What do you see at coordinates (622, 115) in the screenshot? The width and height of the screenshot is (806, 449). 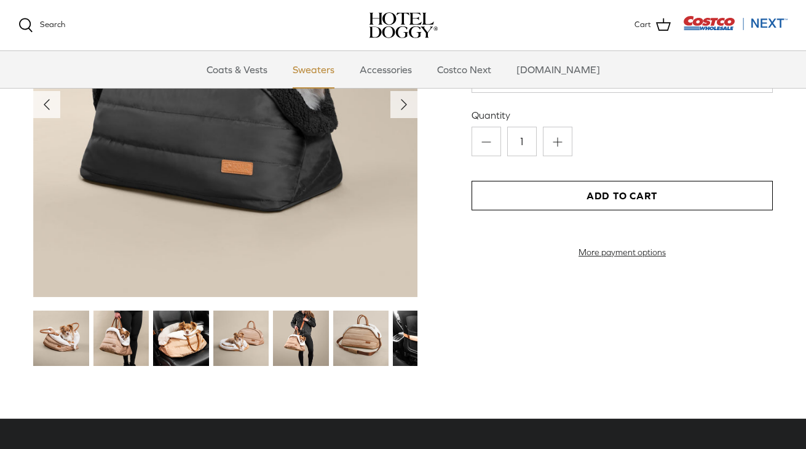 I see `label: Quantity` at bounding box center [622, 115].